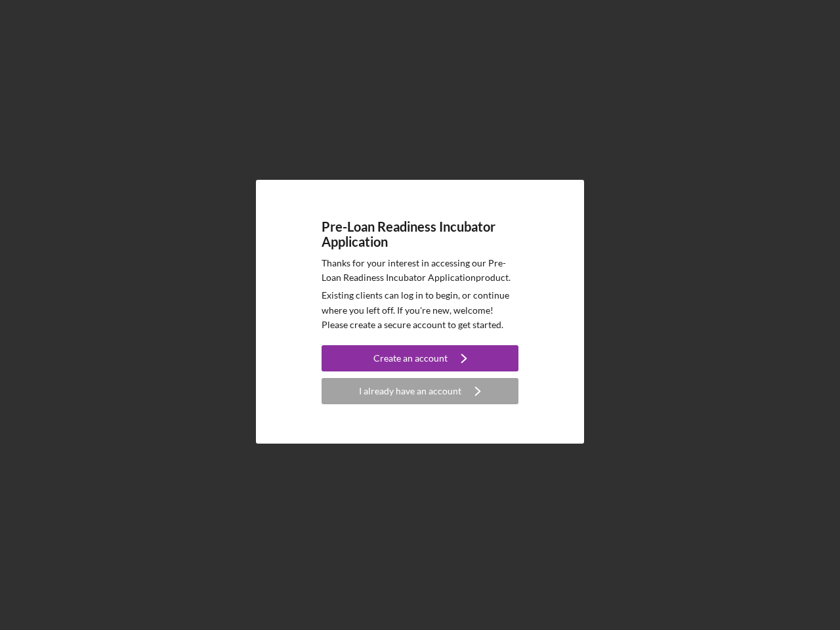  I want to click on div: I already have an account, so click(411, 391).